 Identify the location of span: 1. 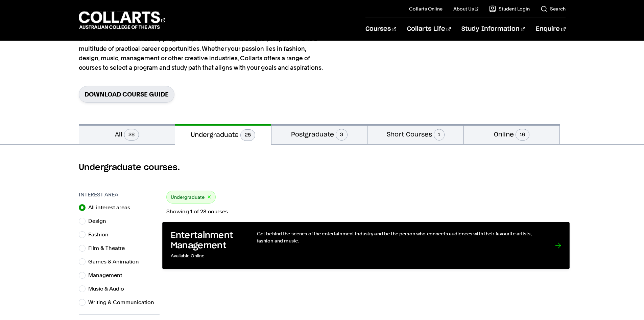
(439, 135).